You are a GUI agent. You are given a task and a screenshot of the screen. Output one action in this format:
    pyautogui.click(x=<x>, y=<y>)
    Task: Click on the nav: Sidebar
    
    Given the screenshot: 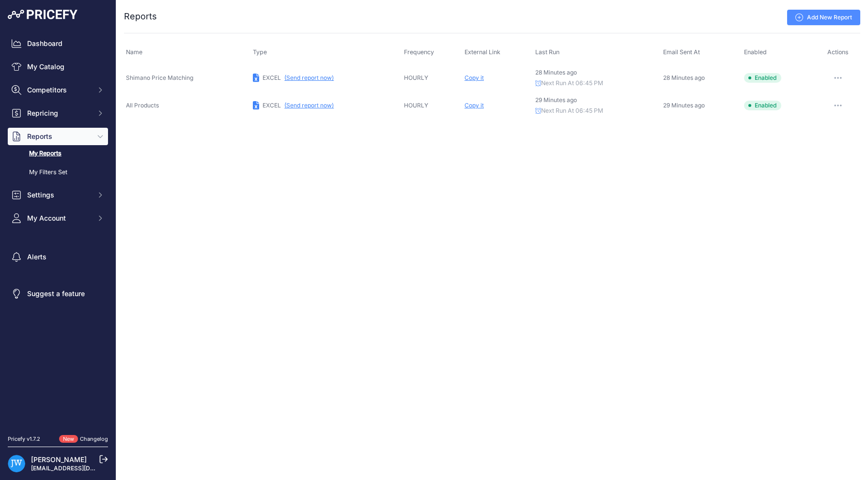 What is the action you would take?
    pyautogui.click(x=58, y=229)
    